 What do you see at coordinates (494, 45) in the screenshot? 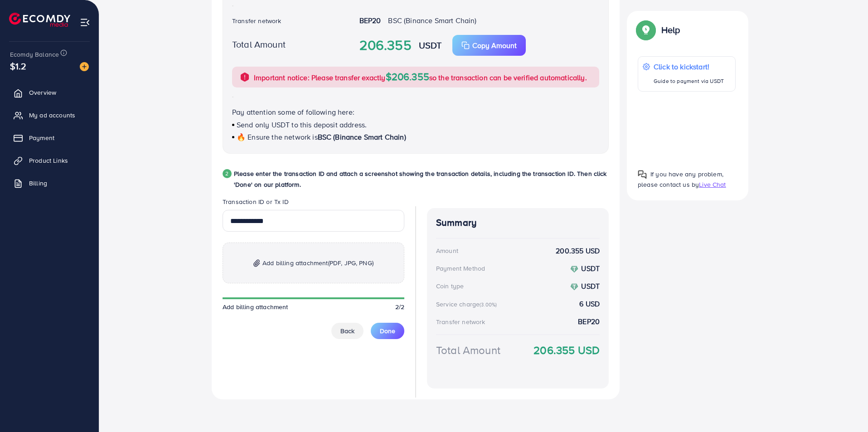
I see `p: Copy Amount` at bounding box center [494, 45].